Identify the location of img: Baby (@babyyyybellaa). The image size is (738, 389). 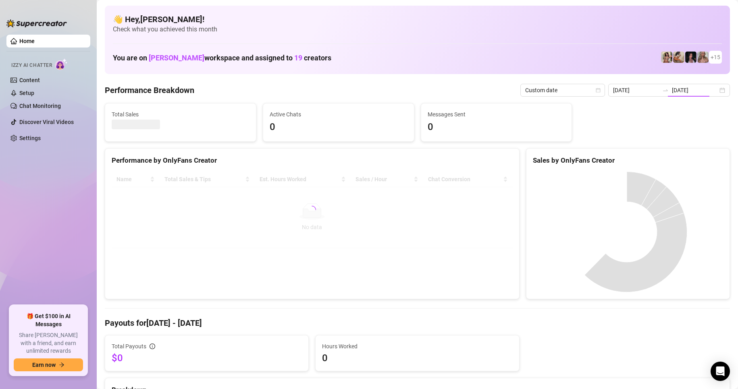
(691, 57).